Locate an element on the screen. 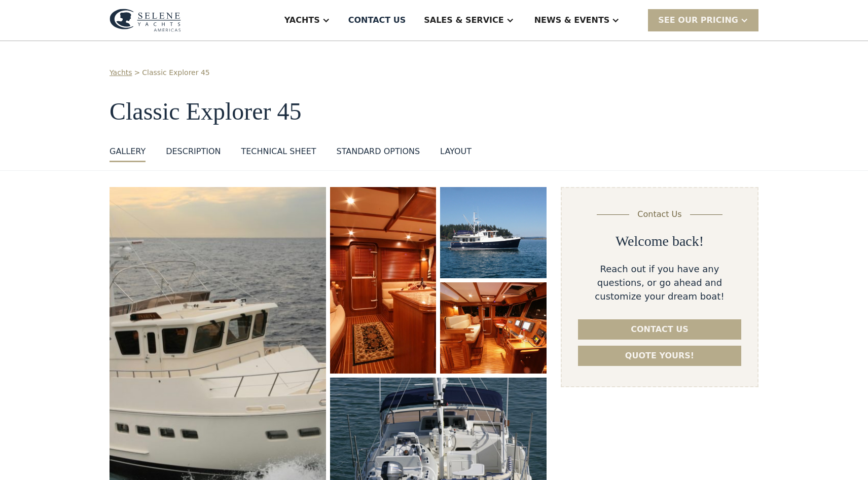  div: Contact US is located at coordinates (377, 20).